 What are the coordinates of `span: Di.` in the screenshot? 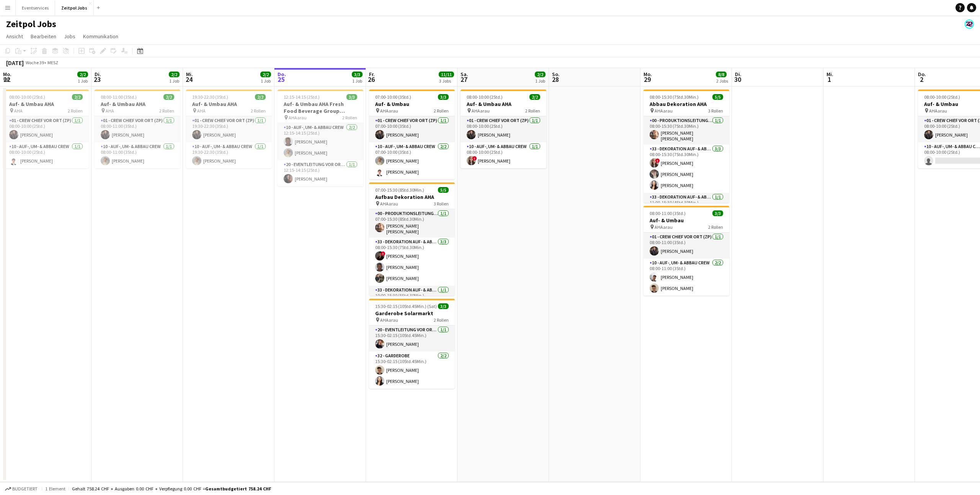 It's located at (738, 74).